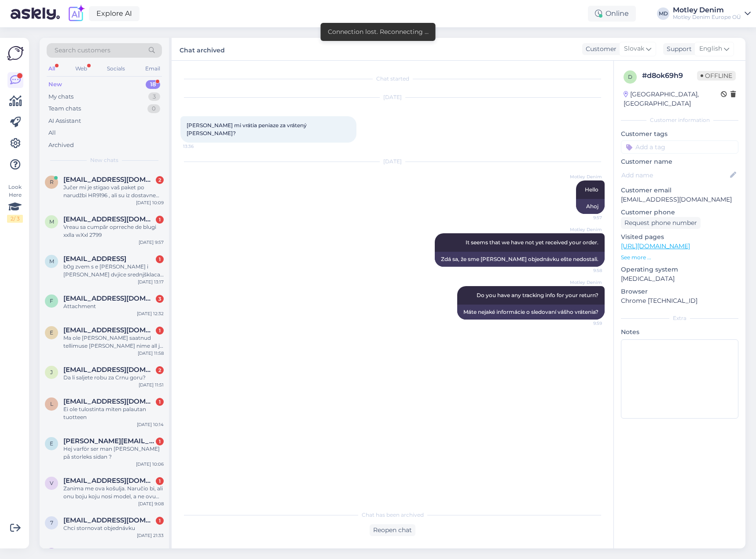 This screenshot has width=756, height=559. I want to click on span: vzbole@gmail.com, so click(109, 480).